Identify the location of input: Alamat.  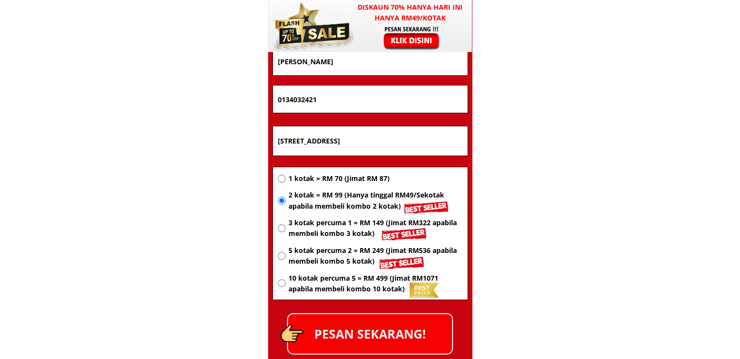
(370, 141).